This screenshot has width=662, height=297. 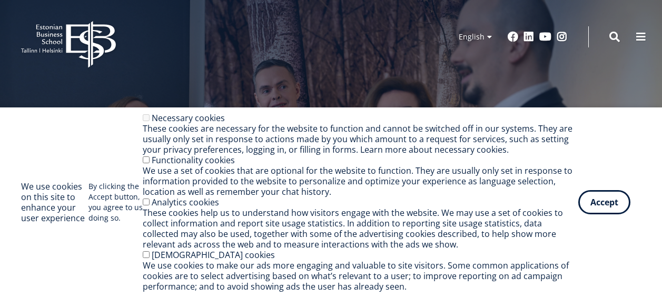 I want to click on p: Community for Growth and Responsibility, so click(x=331, y=121).